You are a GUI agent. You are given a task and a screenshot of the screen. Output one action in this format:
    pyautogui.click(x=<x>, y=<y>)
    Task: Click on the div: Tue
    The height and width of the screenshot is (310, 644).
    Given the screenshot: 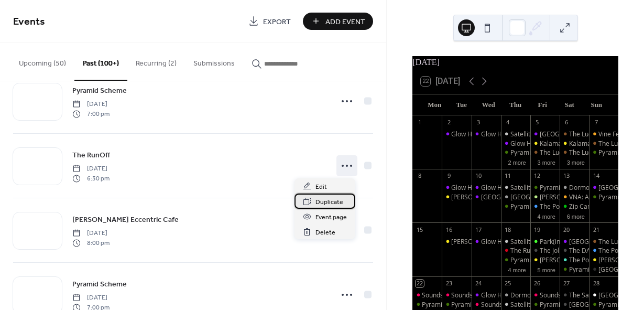 What is the action you would take?
    pyautogui.click(x=462, y=105)
    